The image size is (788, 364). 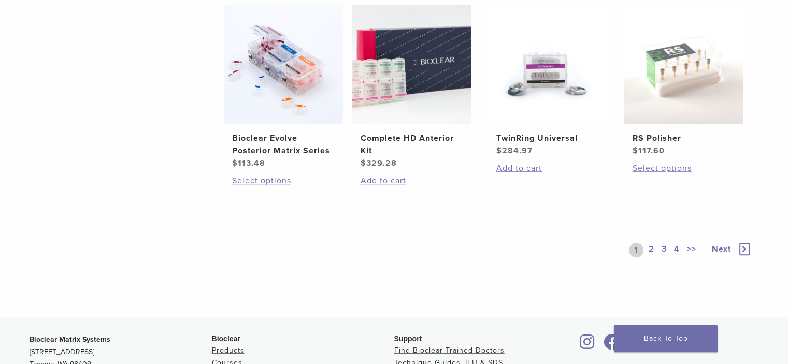 I want to click on a: 2, so click(x=651, y=250).